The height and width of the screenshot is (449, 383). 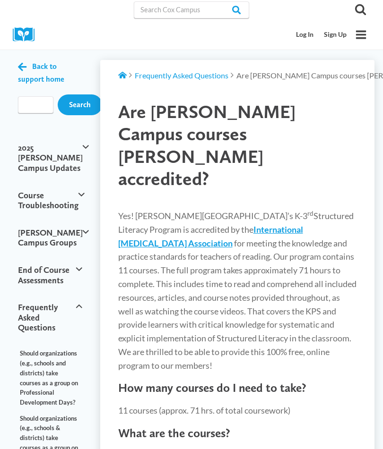 What do you see at coordinates (181, 75) in the screenshot?
I see `span: Frequently Asked Questions` at bounding box center [181, 75].